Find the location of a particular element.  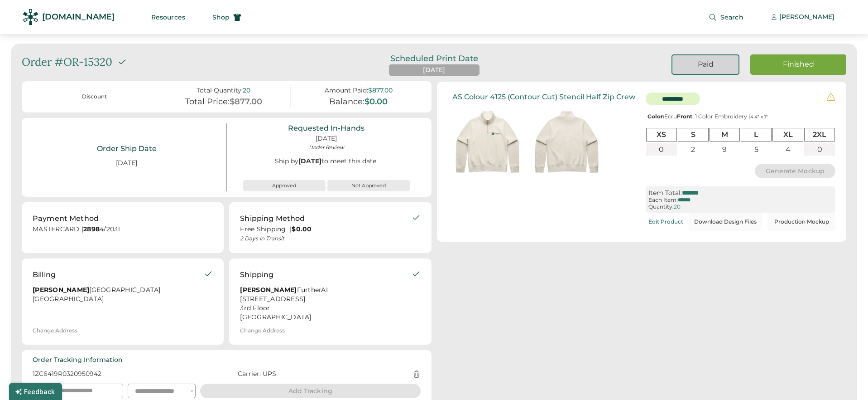

strong: Color: is located at coordinates (656, 116).